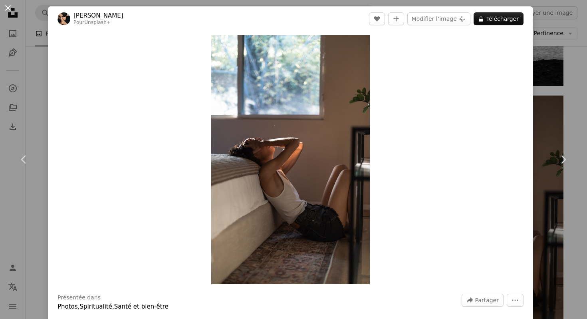 The height and width of the screenshot is (319, 587). I want to click on img: Accéder au profil de Meg Aghamyan, so click(64, 19).